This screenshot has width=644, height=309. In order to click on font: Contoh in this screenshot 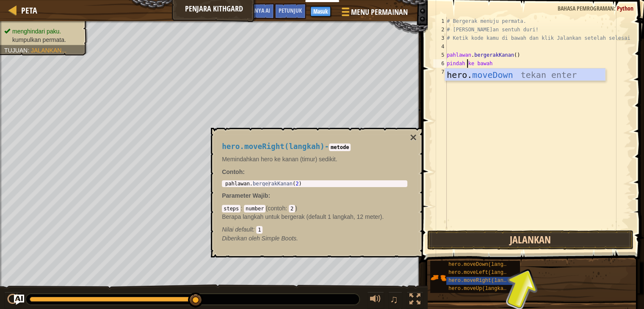, I will do `click(232, 172)`.